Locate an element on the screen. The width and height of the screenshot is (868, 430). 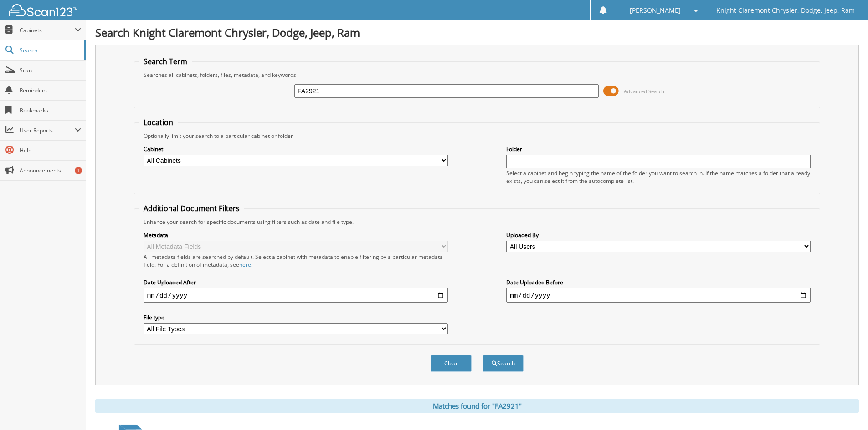
button: Search is located at coordinates (503, 363).